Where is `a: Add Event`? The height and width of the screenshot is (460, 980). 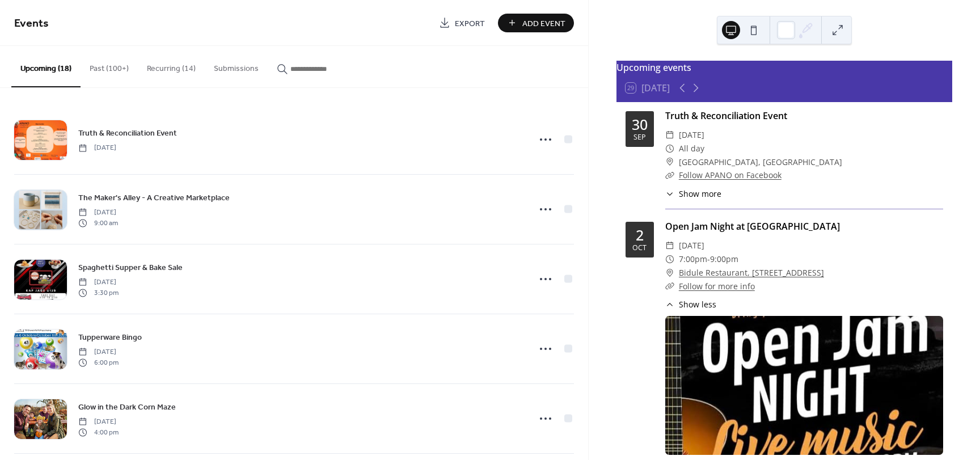 a: Add Event is located at coordinates (536, 23).